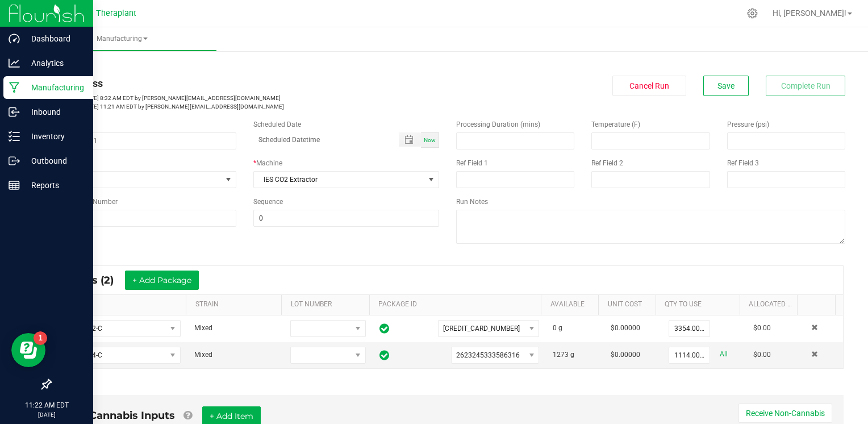 The image size is (868, 424). Describe the element at coordinates (320, 139) in the screenshot. I see `input: Scheduled Datetime` at that location.